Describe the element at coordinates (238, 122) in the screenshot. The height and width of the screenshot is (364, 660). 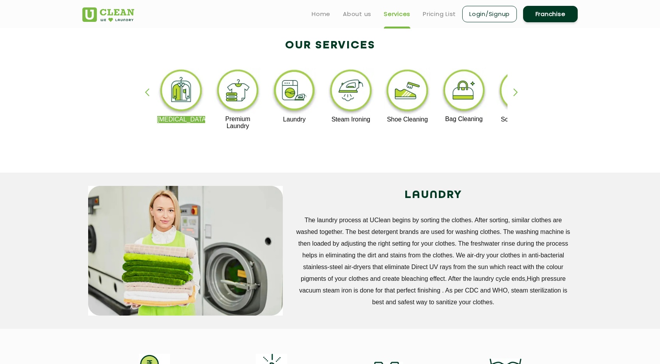
I see `p: Premium Laundry` at that location.